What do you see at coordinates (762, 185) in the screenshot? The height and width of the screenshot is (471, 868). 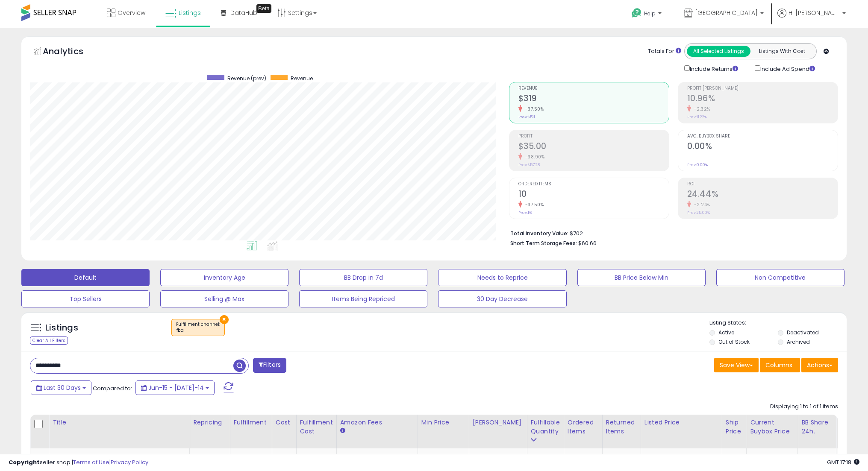 I see `span: ROI` at bounding box center [762, 185].